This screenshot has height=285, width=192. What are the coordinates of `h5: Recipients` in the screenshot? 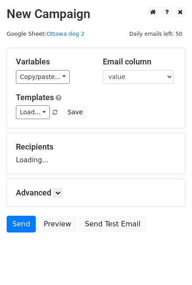 It's located at (96, 147).